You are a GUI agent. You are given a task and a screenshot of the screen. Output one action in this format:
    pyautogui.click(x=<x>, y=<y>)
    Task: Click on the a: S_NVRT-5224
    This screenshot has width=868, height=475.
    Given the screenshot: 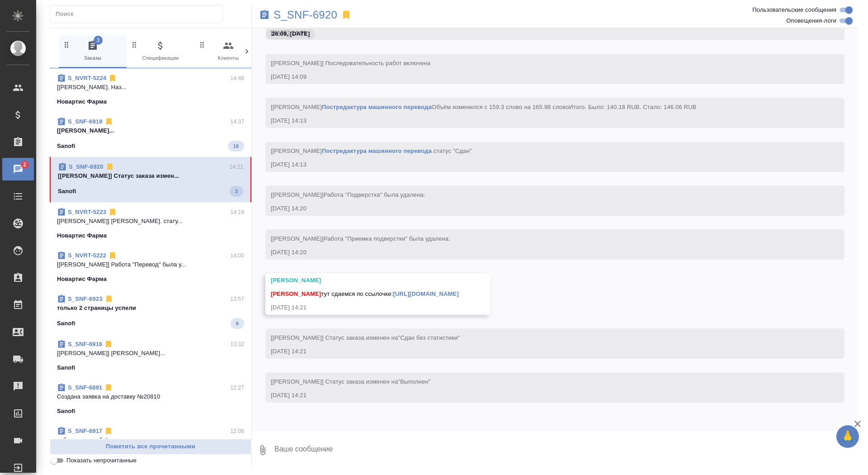 What is the action you would take?
    pyautogui.click(x=87, y=78)
    